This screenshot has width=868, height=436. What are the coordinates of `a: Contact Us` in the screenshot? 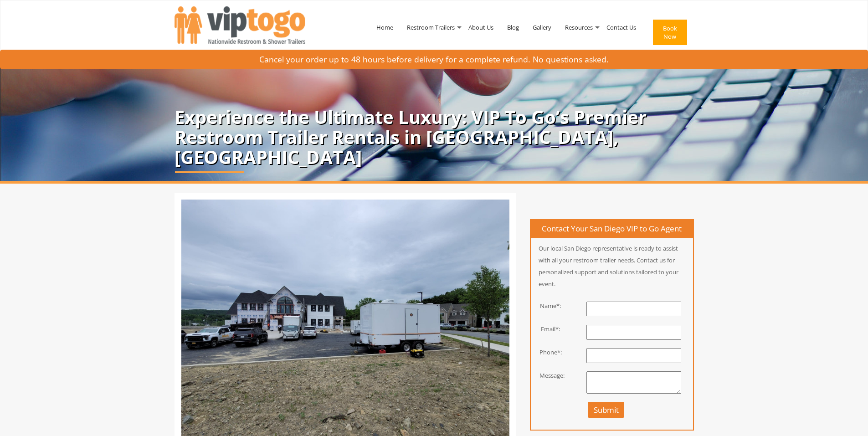 It's located at (621, 27).